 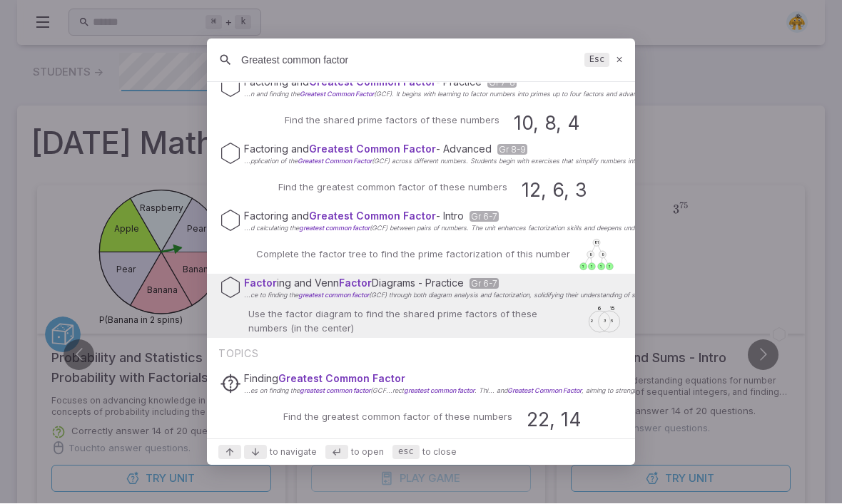 What do you see at coordinates (440, 453) in the screenshot?
I see `span: to close` at bounding box center [440, 453].